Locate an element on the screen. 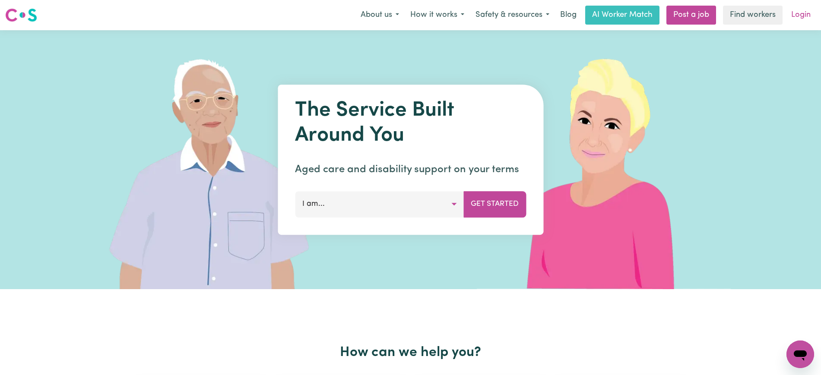  a: Post a job is located at coordinates (691, 15).